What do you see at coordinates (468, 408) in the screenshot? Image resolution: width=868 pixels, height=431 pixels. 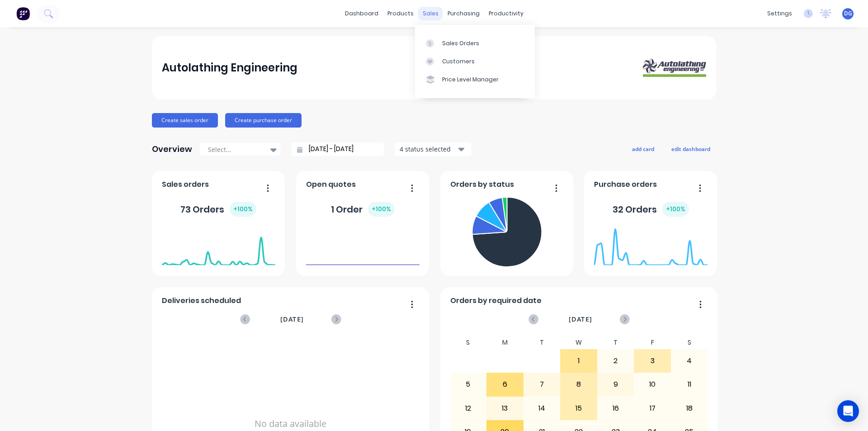 I see `div: 12` at bounding box center [468, 408].